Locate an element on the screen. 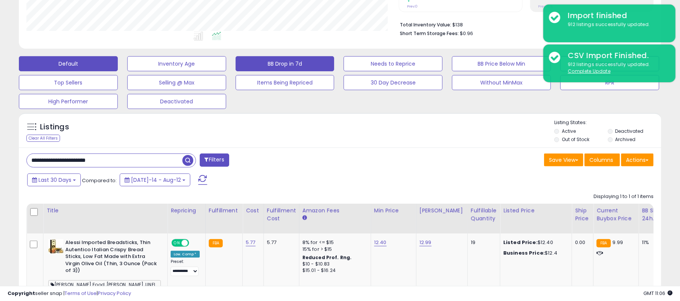  a: 12.99 is located at coordinates (426, 243).